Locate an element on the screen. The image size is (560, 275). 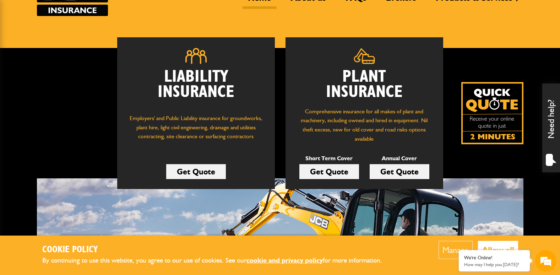
a: Get your insurance quote isn just 2-minutes is located at coordinates (492, 113).